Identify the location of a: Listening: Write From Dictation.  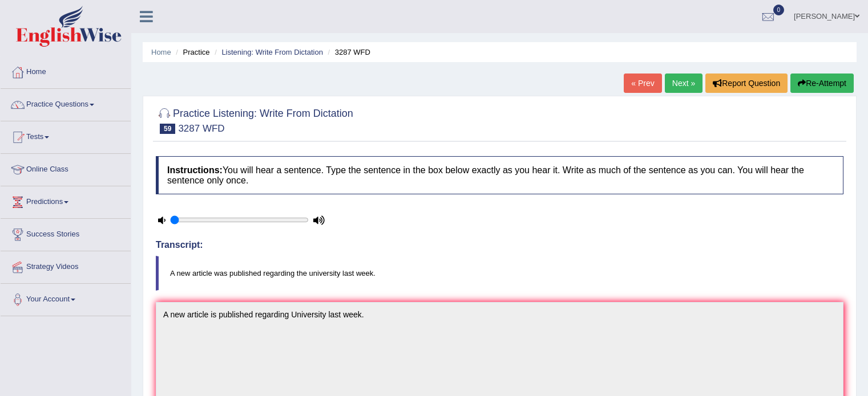
(272, 52).